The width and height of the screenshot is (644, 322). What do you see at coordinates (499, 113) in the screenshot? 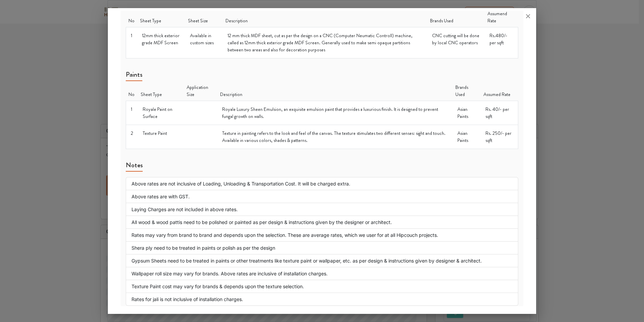
I see `td: Rs. 40/- per sqft` at bounding box center [499, 113].